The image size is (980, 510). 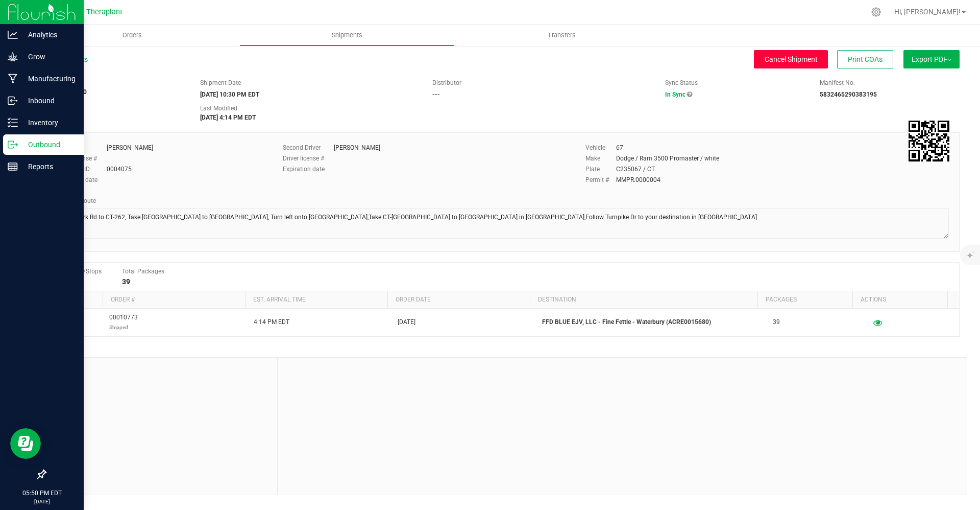 I want to click on p: Shipped, so click(x=124, y=327).